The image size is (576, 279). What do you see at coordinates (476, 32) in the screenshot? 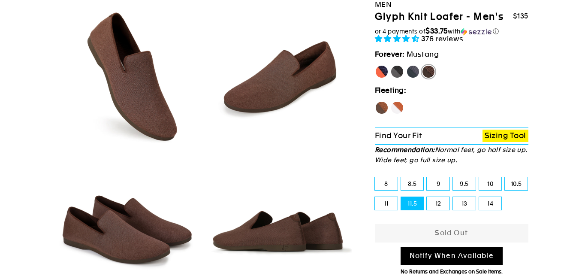
I see `img: Sezzle` at bounding box center [476, 32].